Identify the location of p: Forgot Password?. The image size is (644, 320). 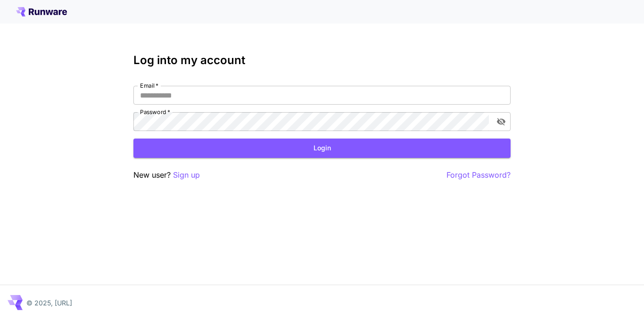
(478, 175).